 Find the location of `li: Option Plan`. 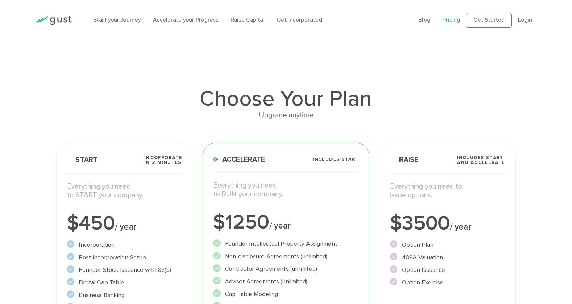

li: Option Plan is located at coordinates (448, 245).